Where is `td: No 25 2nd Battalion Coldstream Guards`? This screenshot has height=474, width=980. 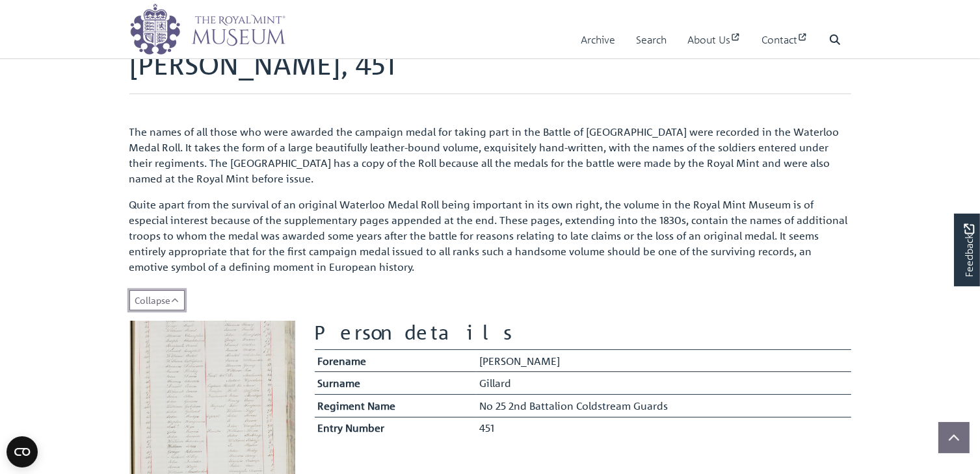
td: No 25 2nd Battalion Coldstream Guards is located at coordinates (664, 405).